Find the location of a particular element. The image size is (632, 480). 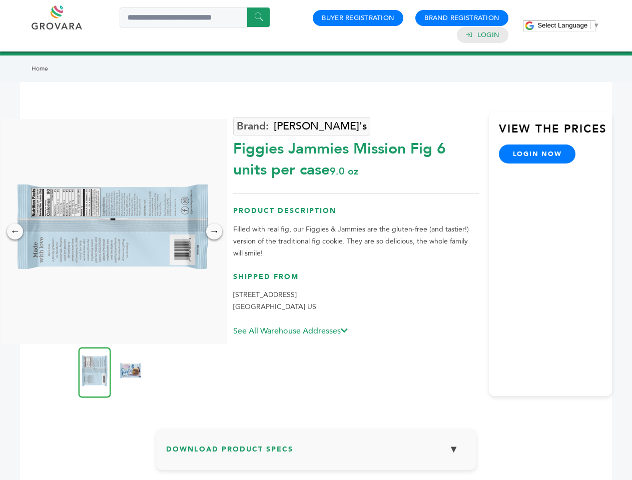

a: Home is located at coordinates (40, 69).